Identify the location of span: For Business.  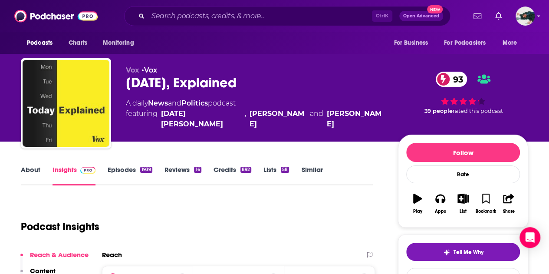
(411, 43).